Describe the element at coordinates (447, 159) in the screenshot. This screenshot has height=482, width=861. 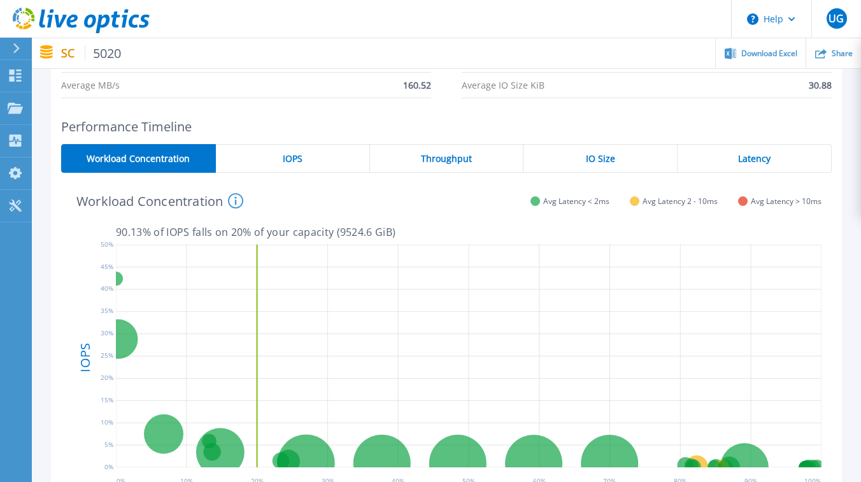
I see `span: Throughput` at that location.